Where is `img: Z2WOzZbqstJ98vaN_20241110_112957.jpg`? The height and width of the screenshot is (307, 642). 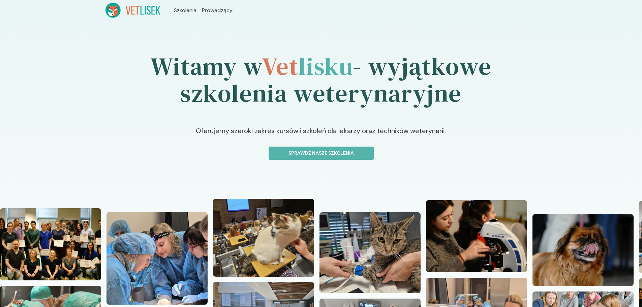
img: Z2WOzZbqstJ98vaN_20241110_112957.jpg is located at coordinates (157, 258).